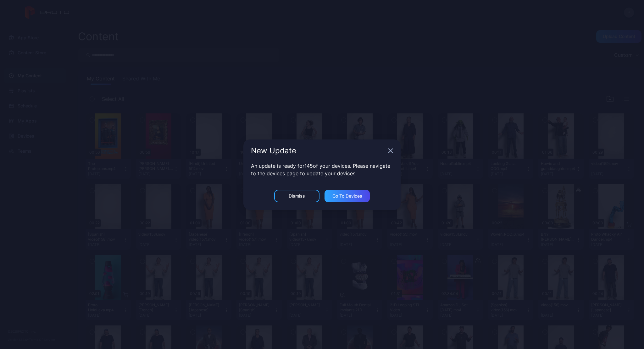 The height and width of the screenshot is (349, 644). I want to click on div: Go to devices, so click(347, 196).